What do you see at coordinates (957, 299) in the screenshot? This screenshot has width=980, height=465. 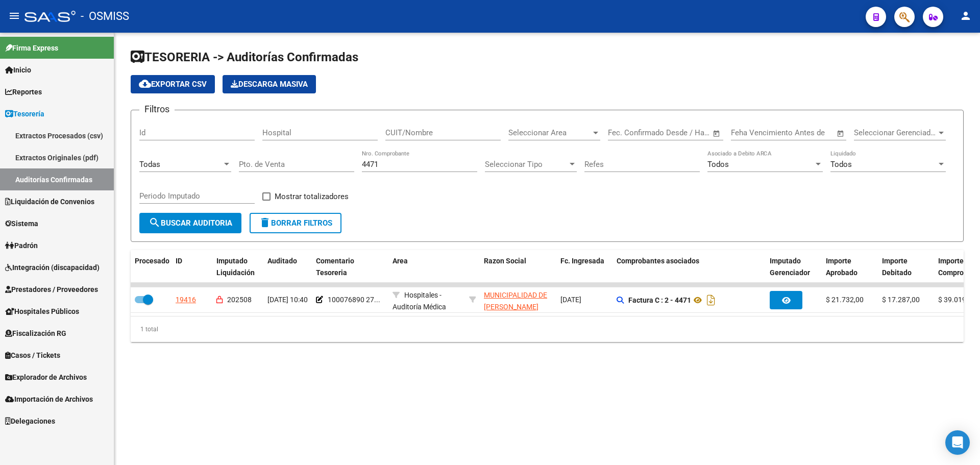 I see `span: $ 39.019,00` at bounding box center [957, 299].